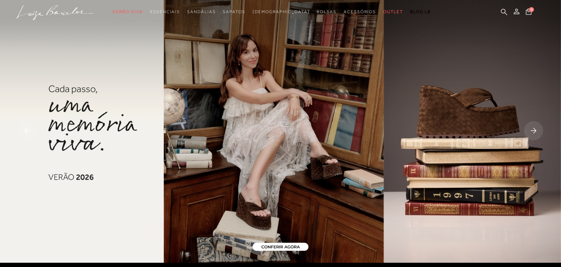  Describe the element at coordinates (201, 12) in the screenshot. I see `span: Sandálias` at that location.